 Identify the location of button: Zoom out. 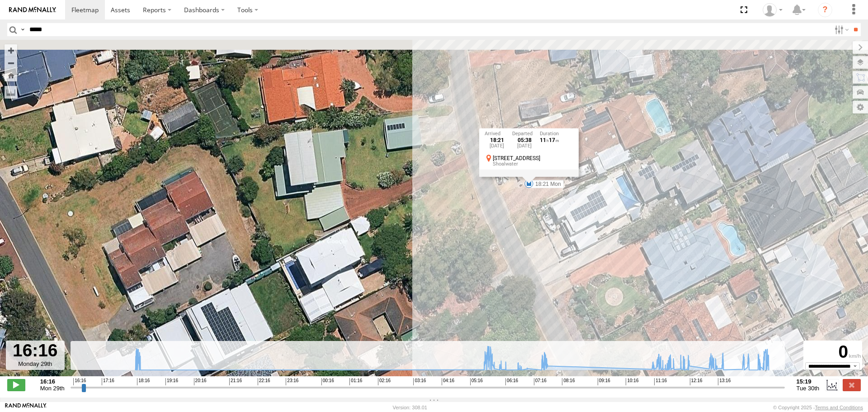
(11, 63).